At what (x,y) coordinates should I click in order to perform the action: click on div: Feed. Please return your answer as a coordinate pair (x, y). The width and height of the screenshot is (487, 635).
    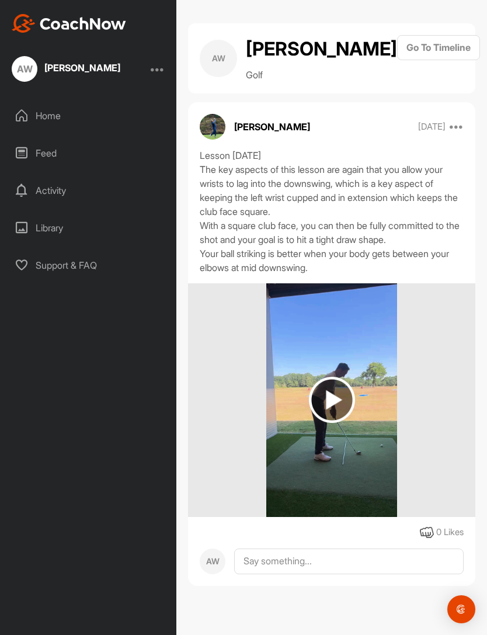
    Looking at the image, I should click on (89, 153).